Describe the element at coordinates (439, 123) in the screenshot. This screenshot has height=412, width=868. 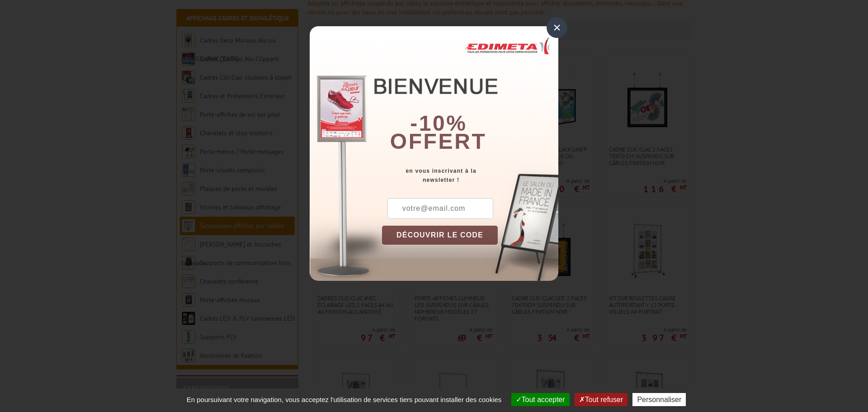
I see `b: -10%` at that location.